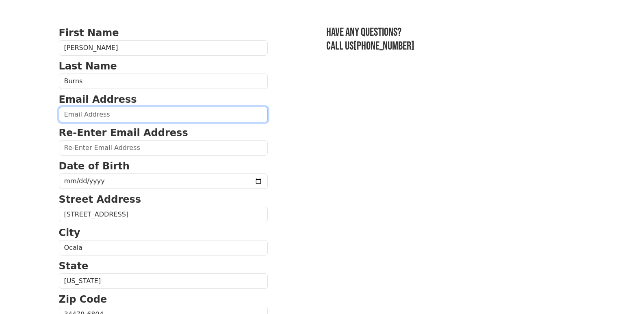 The image size is (644, 314). I want to click on strong: Date of Birth, so click(95, 166).